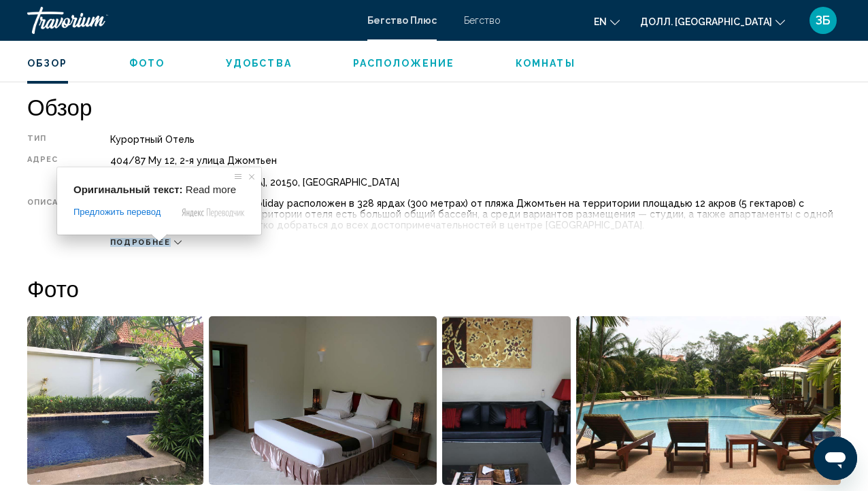 This screenshot has width=868, height=491. Describe the element at coordinates (43, 159) in the screenshot. I see `ya-tr-span: Адрес` at that location.